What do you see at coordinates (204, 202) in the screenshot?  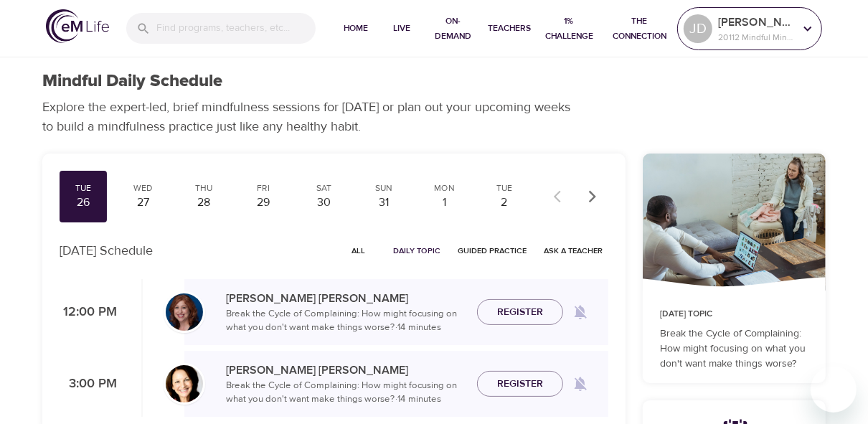 I see `div: 28` at bounding box center [204, 202].